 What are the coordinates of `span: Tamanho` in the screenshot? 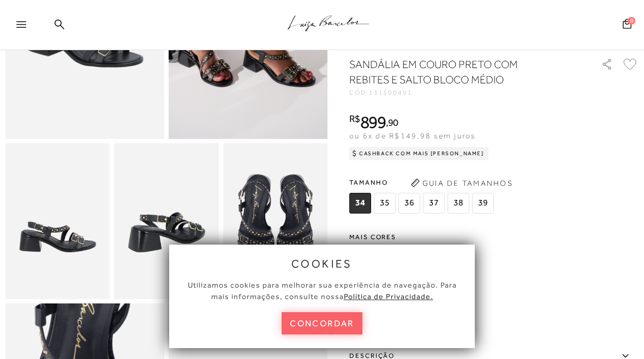 It's located at (423, 183).